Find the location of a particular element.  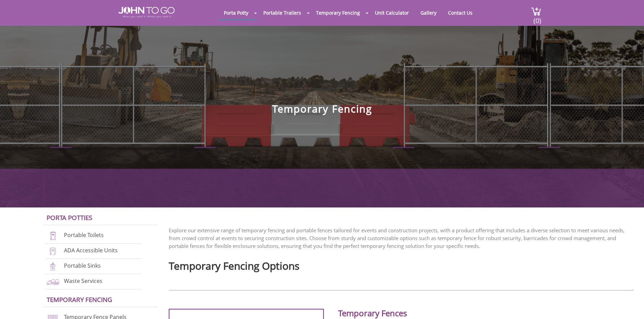

a: Portable Trailers is located at coordinates (282, 13).